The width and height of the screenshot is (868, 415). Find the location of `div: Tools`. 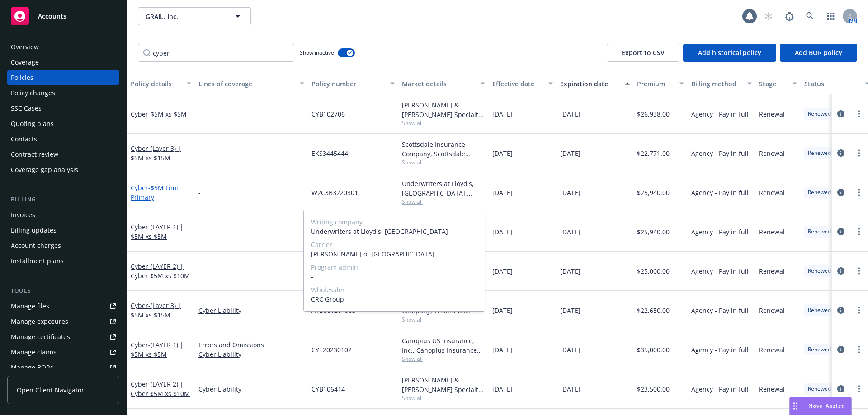

div: Tools is located at coordinates (63, 291).